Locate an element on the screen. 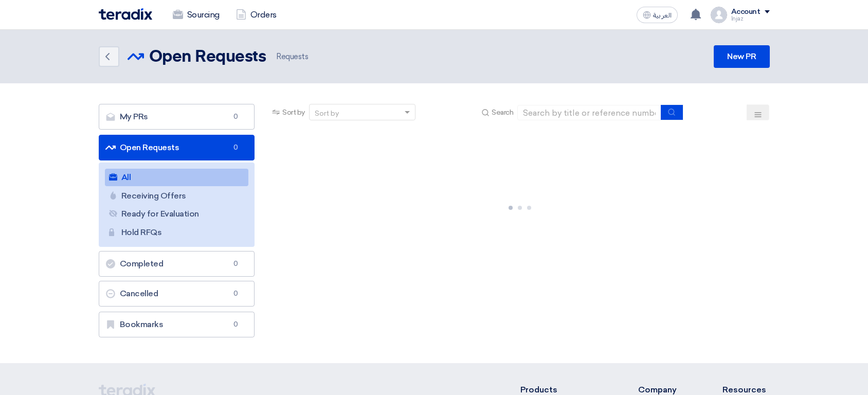 The height and width of the screenshot is (395, 868). a: Bookmarks0 is located at coordinates (177, 325).